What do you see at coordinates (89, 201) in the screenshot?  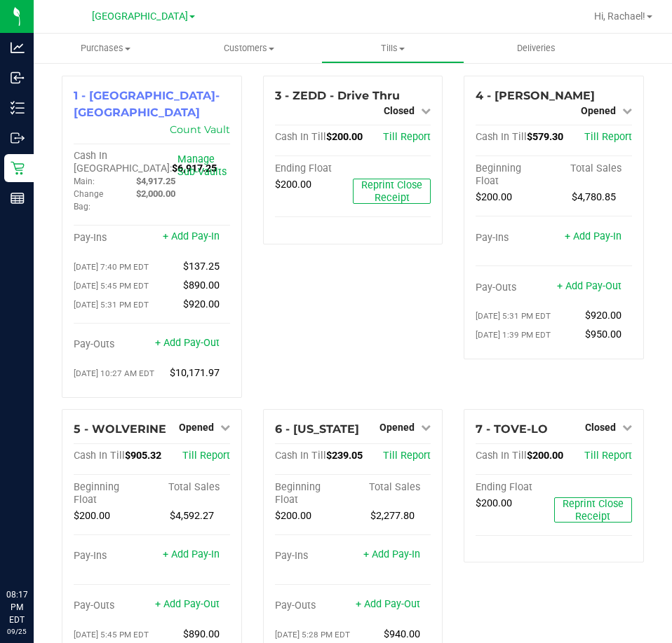 I see `span: Change Bag:` at bounding box center [89, 201].